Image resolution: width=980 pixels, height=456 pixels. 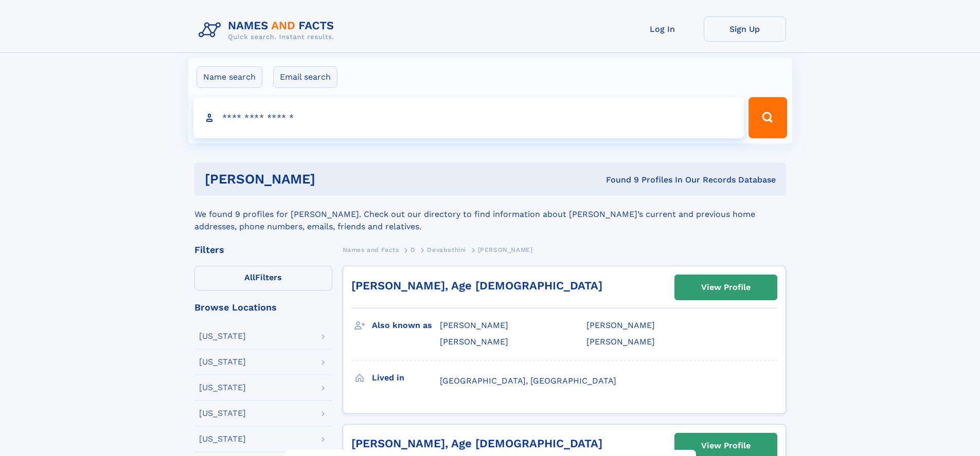 What do you see at coordinates (229, 77) in the screenshot?
I see `label: Name search` at bounding box center [229, 77].